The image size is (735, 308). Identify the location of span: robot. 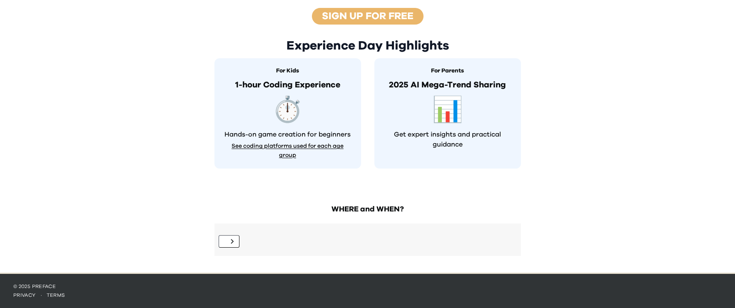
(448, 110).